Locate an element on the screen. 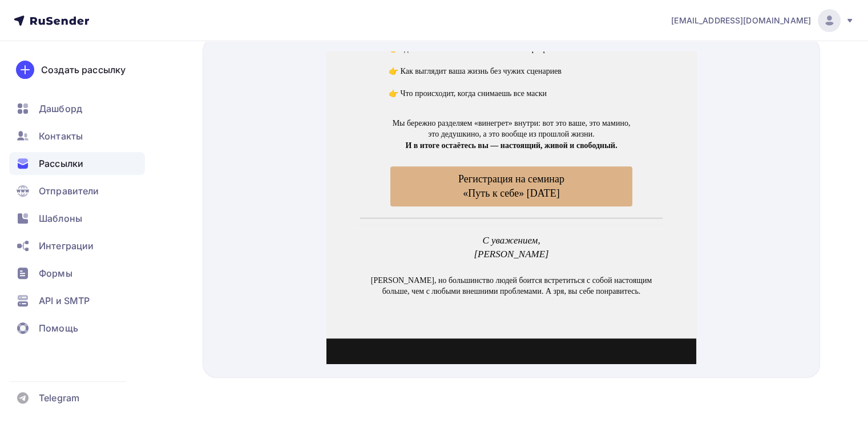 This screenshot has width=868, height=423. em: С уважением, is located at coordinates (185, 188).